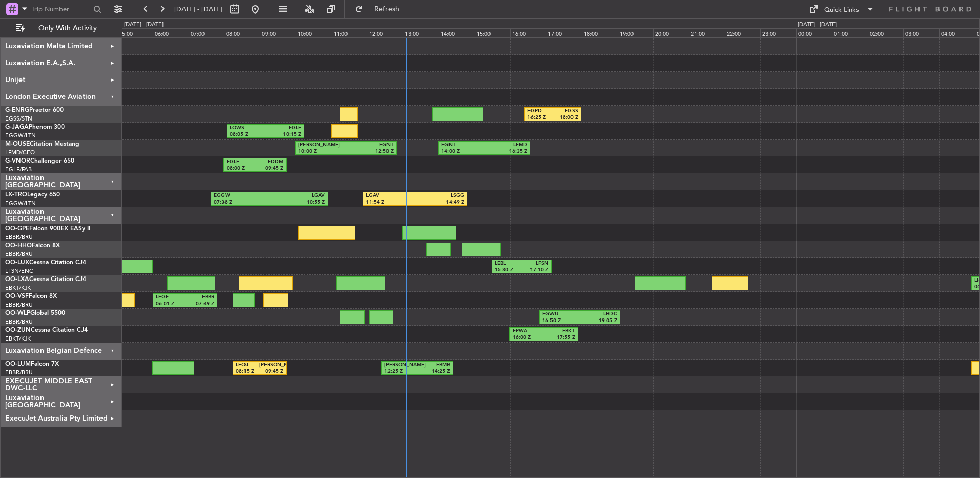 This screenshot has width=980, height=478. What do you see at coordinates (18, 144) in the screenshot?
I see `span: M-OUSE` at bounding box center [18, 144].